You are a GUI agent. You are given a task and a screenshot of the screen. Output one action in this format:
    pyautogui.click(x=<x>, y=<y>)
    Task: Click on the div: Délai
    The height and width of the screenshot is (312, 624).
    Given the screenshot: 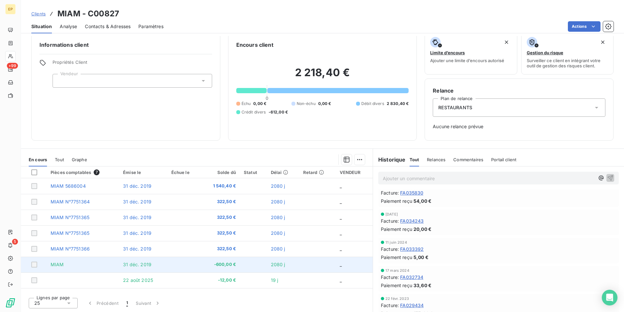 What is the action you would take?
    pyautogui.click(x=283, y=172)
    